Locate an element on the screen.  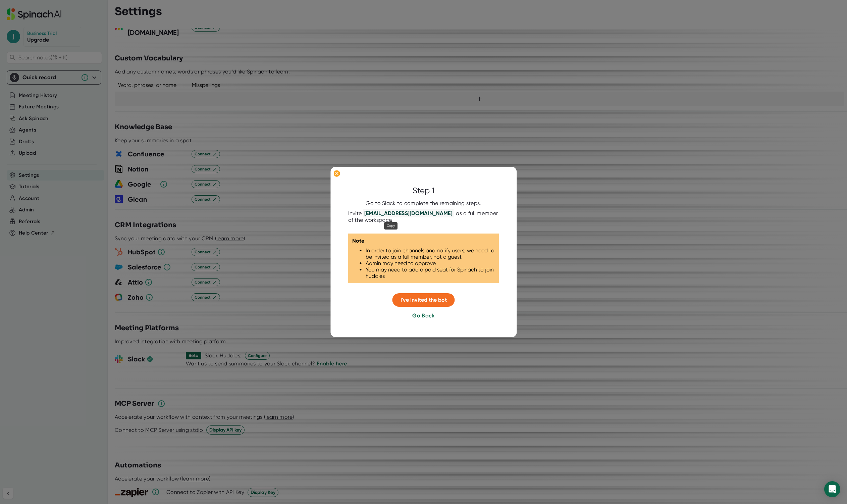
div: Step 1 is located at coordinates (424, 190).